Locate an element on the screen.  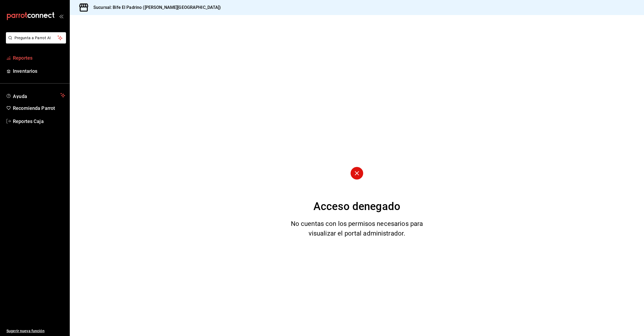
span: Inventarios is located at coordinates (39, 71).